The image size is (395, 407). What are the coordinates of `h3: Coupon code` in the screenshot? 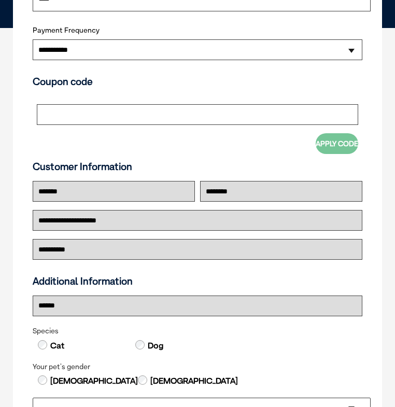 It's located at (198, 81).